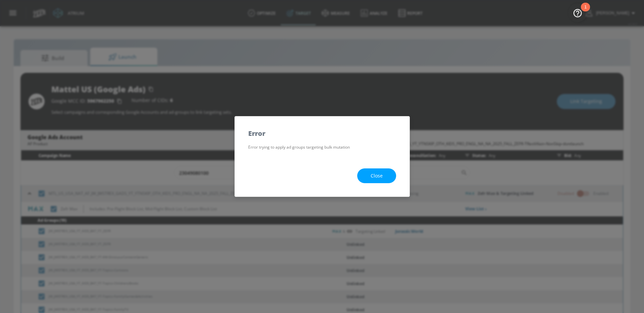 The height and width of the screenshot is (313, 644). I want to click on span: Close, so click(377, 176).